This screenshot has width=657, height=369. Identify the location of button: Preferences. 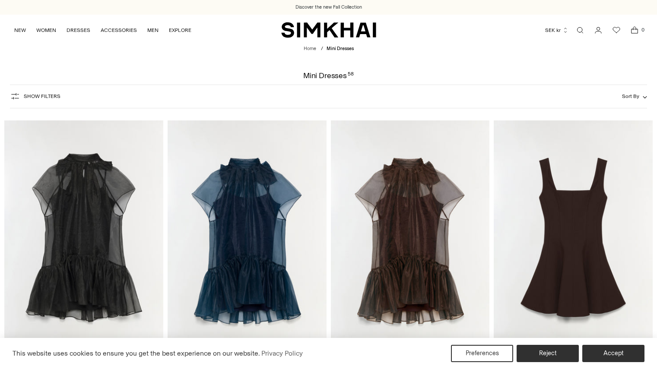
(482, 354).